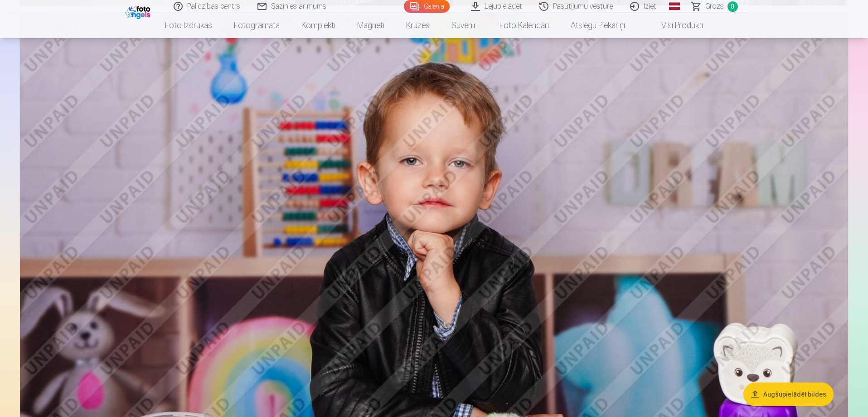 This screenshot has height=417, width=868. What do you see at coordinates (714, 6) in the screenshot?
I see `span: Grozs` at bounding box center [714, 6].